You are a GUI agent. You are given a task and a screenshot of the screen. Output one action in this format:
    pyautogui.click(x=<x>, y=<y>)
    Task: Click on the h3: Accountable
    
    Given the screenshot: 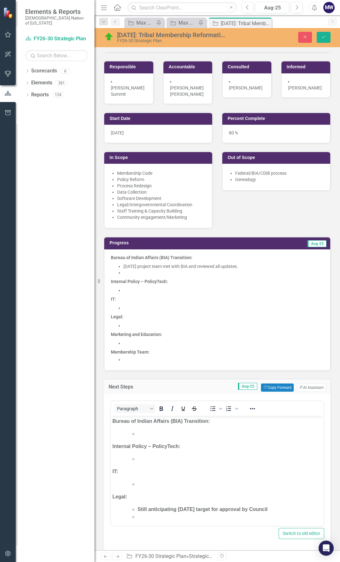 What is the action you would take?
    pyautogui.click(x=189, y=67)
    